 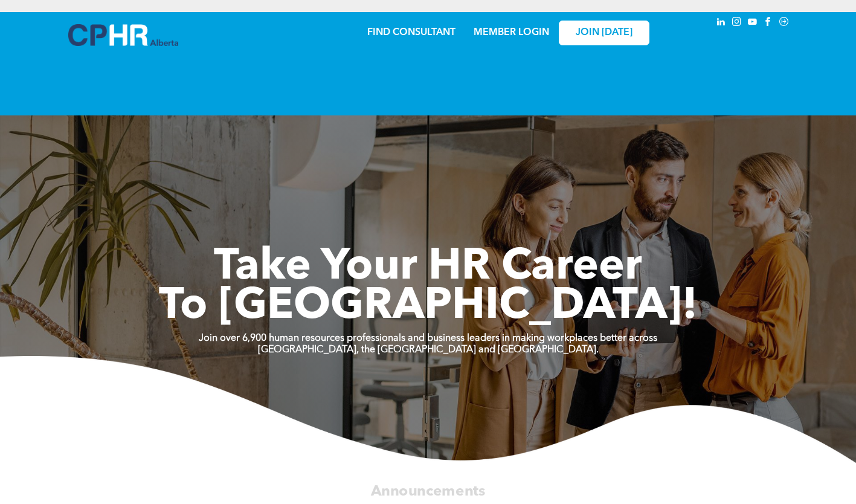 I want to click on a: Social network, so click(x=784, y=23).